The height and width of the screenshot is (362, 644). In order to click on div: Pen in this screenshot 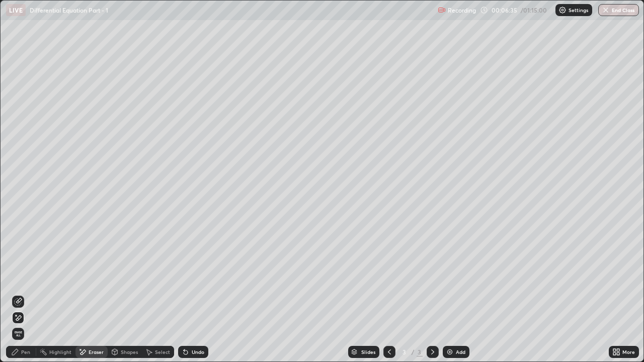, I will do `click(26, 352)`.